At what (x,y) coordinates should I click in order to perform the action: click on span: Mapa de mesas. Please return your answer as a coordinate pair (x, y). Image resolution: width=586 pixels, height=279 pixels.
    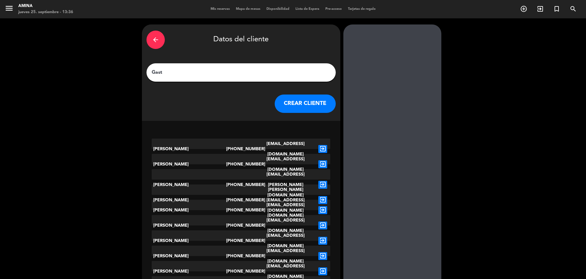
    Looking at the image, I should click on (248, 9).